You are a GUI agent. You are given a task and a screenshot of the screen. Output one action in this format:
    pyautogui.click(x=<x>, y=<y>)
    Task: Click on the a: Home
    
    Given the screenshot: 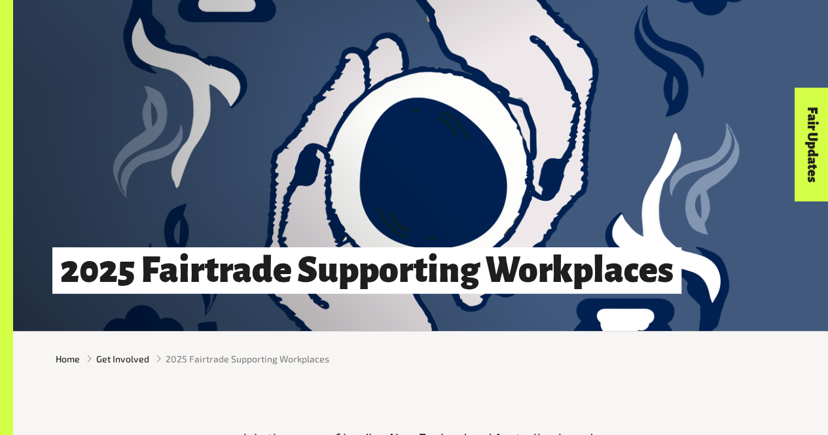 What is the action you would take?
    pyautogui.click(x=67, y=359)
    